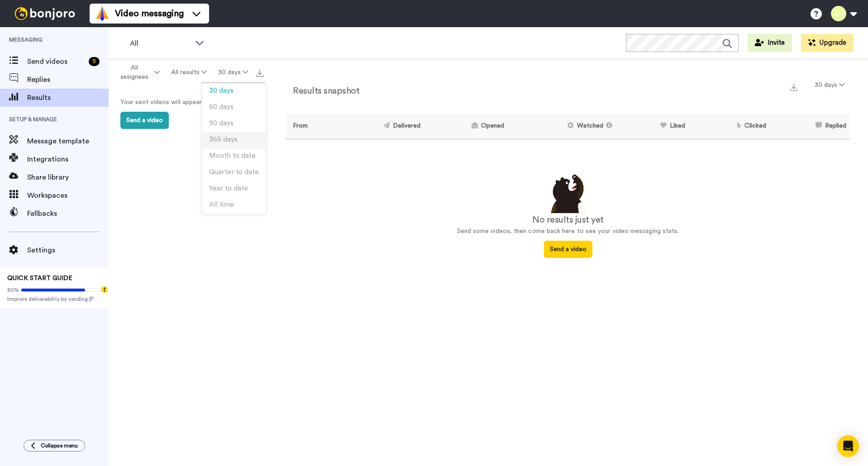 This screenshot has height=466, width=868. What do you see at coordinates (228, 188) in the screenshot?
I see `span: Year to date` at bounding box center [228, 188].